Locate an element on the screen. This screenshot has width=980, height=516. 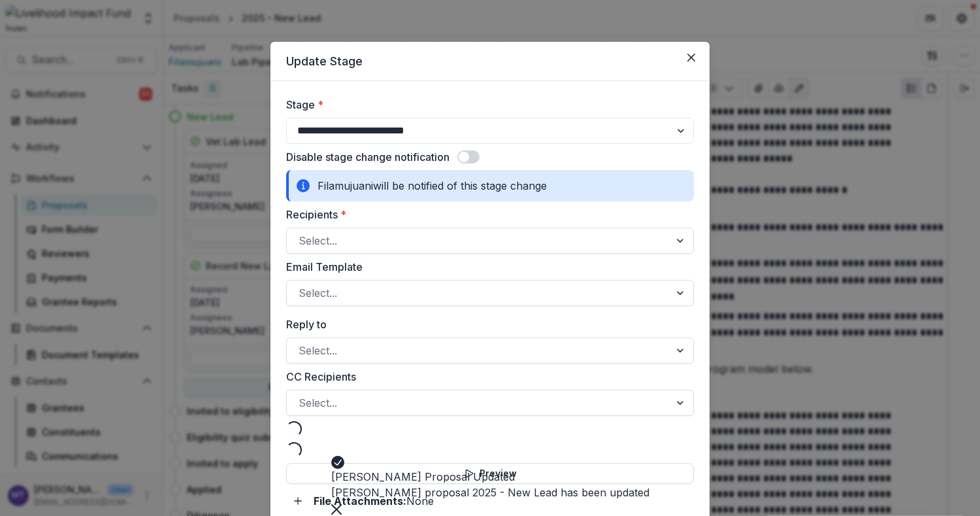
label: Disable stage change notification is located at coordinates (368, 157).